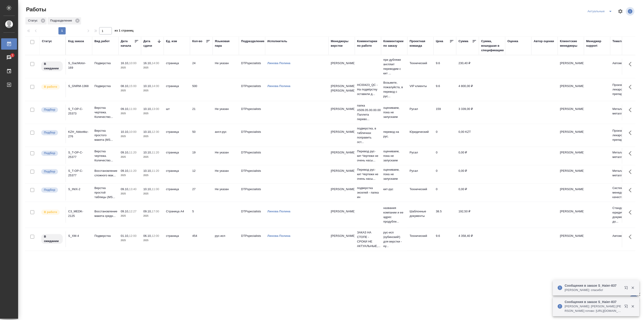 The height and width of the screenshot is (320, 644). I want to click on div: Исполнитель назначен, приступать к работе пока рано, so click(52, 66).